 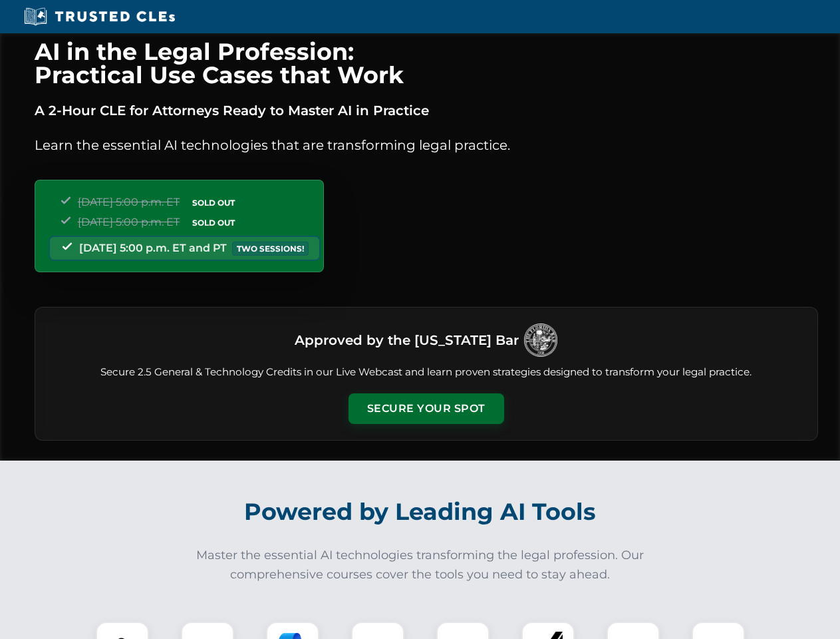 I want to click on p: Learn the essential AI technologies that are transforming legal practice., so click(x=427, y=145).